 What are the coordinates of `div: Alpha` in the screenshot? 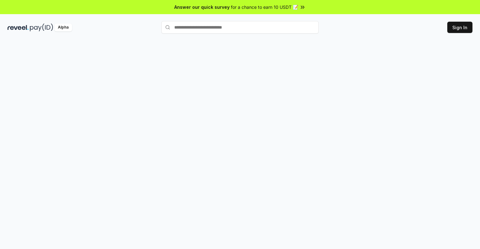 It's located at (63, 27).